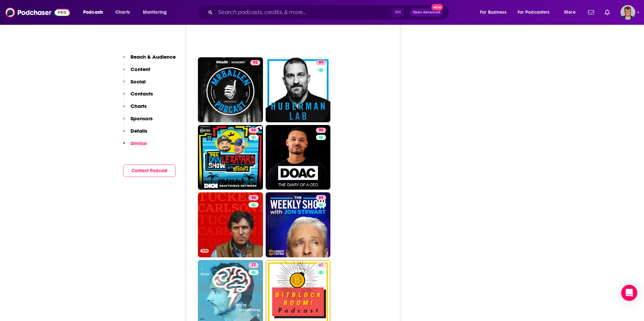  What do you see at coordinates (255, 63) in the screenshot?
I see `span: 92` at bounding box center [255, 63].